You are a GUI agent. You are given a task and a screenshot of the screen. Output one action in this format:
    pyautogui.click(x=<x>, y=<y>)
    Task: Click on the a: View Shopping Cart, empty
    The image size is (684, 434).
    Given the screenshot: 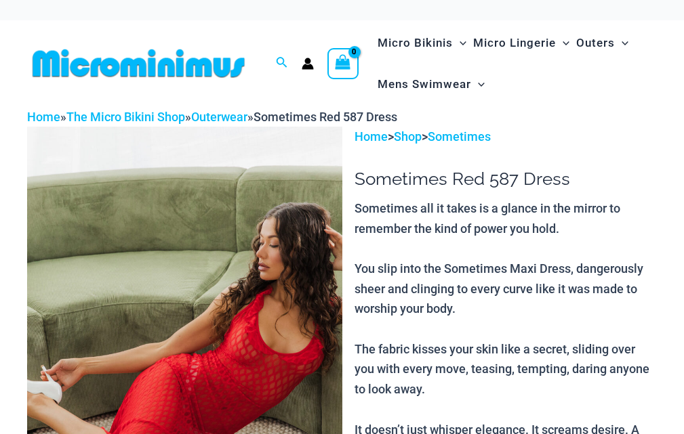 What is the action you would take?
    pyautogui.click(x=343, y=64)
    